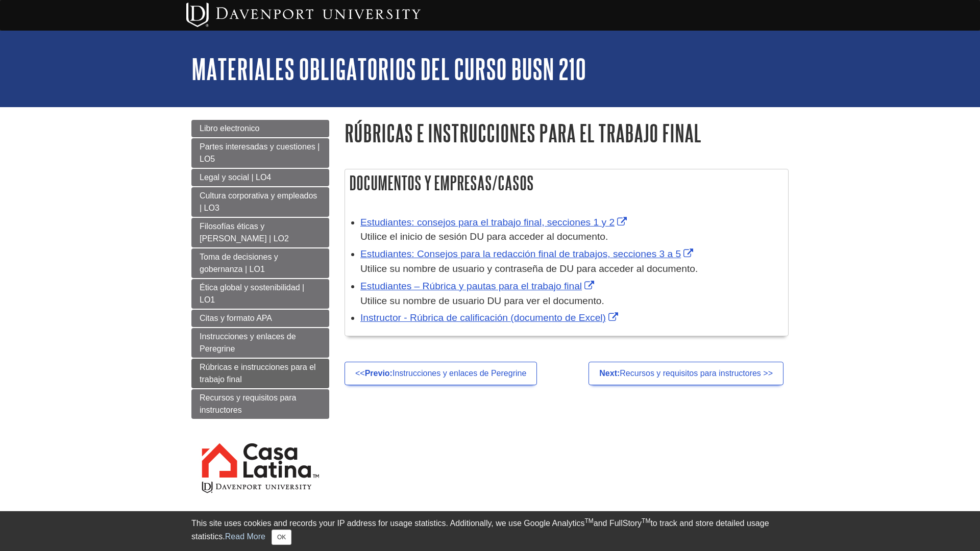 Image resolution: width=980 pixels, height=551 pixels. Describe the element at coordinates (258, 201) in the screenshot. I see `span: Cultura corporativa y empleados | LO3` at that location.